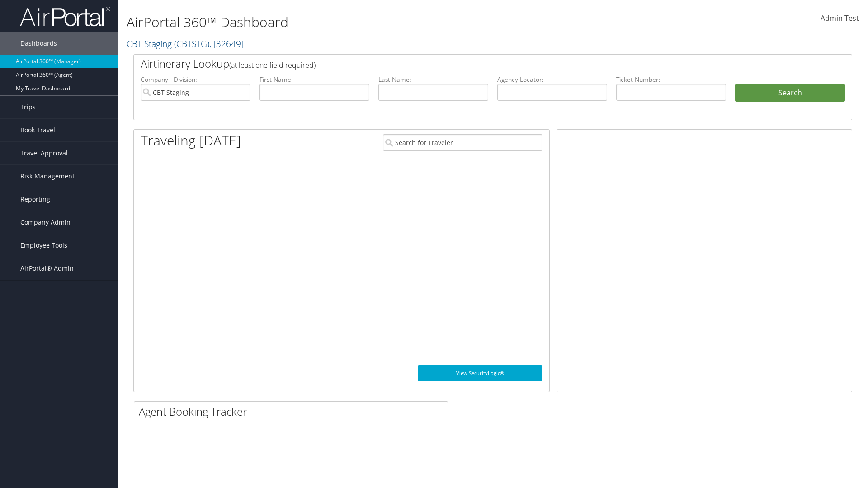 This screenshot has width=868, height=488. Describe the element at coordinates (790, 93) in the screenshot. I see `button: Search` at that location.